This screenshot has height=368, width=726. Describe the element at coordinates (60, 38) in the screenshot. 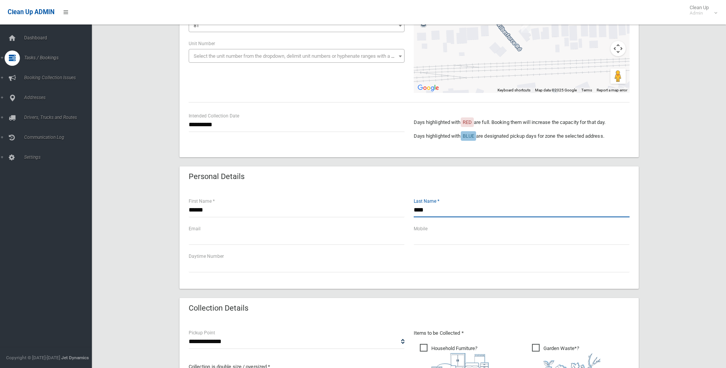

I see `span: Dashboard` at that location.